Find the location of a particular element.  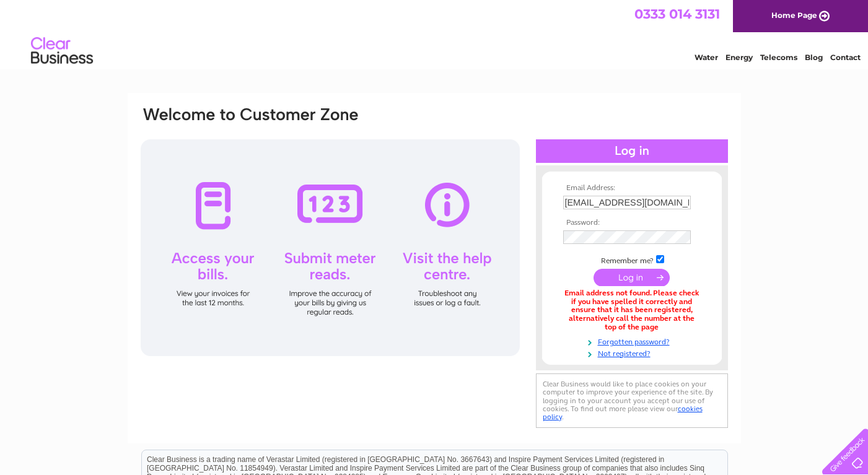

a: Water is located at coordinates (706, 57).